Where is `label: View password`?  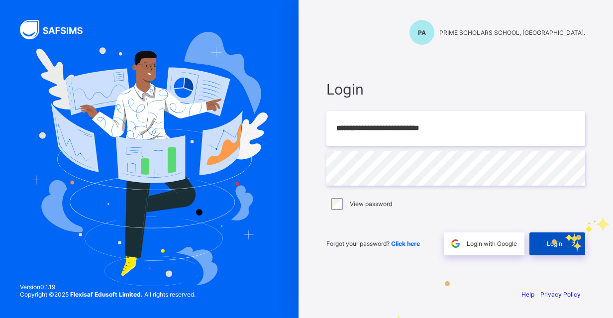 label: View password is located at coordinates (371, 203).